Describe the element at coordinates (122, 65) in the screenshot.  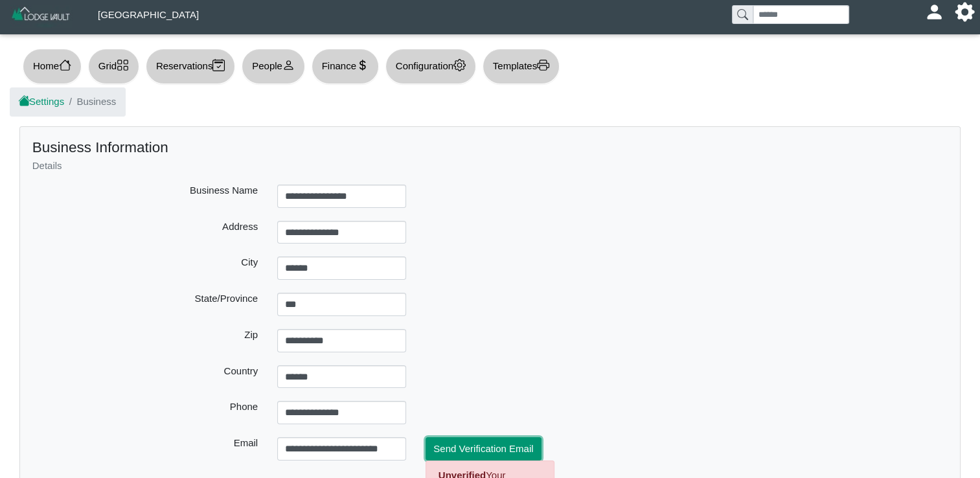
I see `svg: grid` at that location.